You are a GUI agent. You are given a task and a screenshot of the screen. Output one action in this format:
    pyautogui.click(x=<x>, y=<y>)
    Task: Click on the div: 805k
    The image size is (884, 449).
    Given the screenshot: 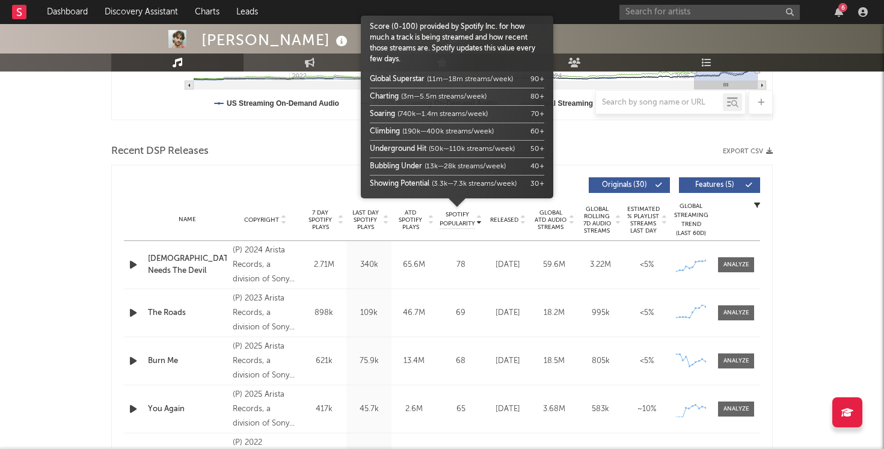 What is the action you would take?
    pyautogui.click(x=600, y=361)
    